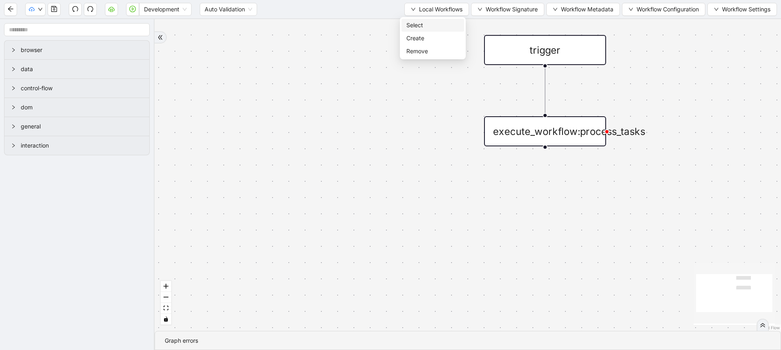  I want to click on span: undo, so click(75, 9).